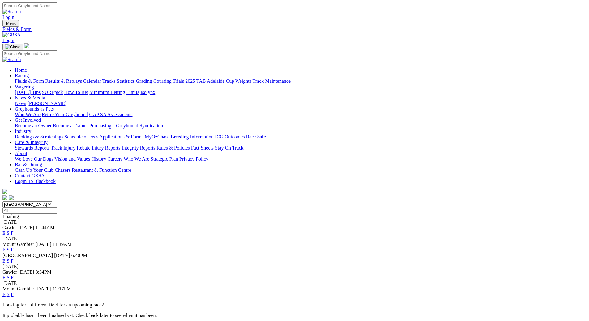  What do you see at coordinates (70, 148) in the screenshot?
I see `a: Track Injury Rebate` at bounding box center [70, 148].